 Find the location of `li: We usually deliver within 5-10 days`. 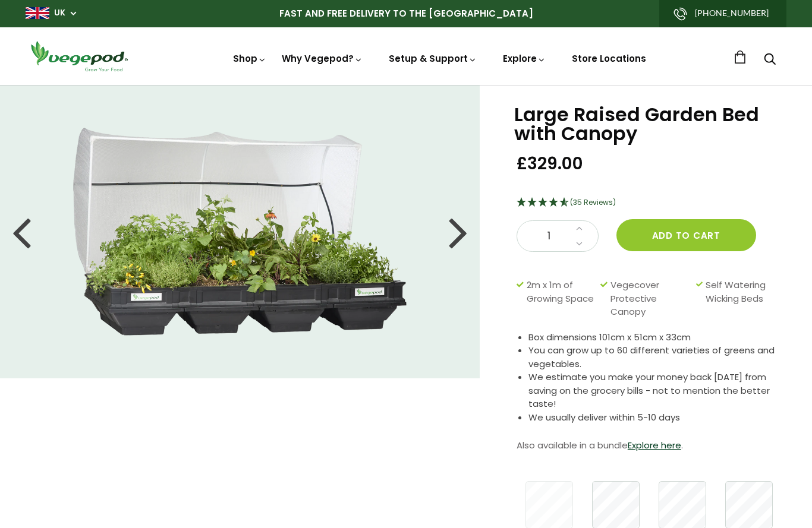

li: We usually deliver within 5-10 days is located at coordinates (655, 417).